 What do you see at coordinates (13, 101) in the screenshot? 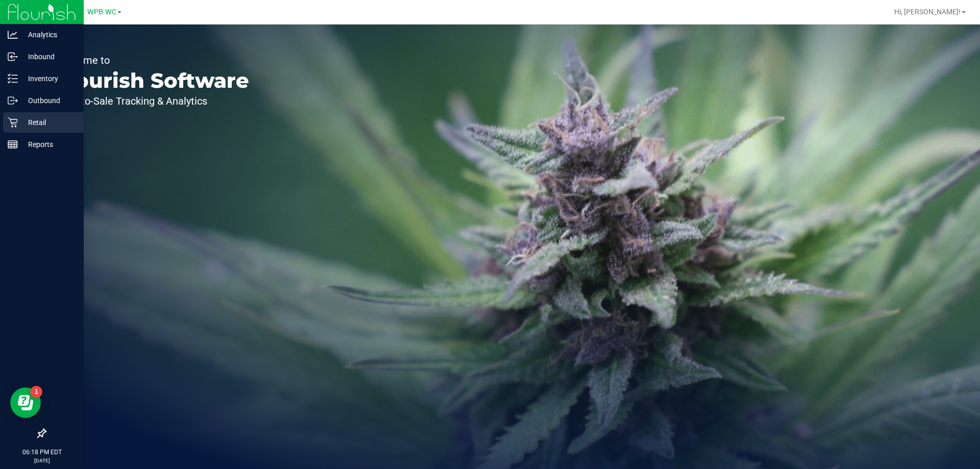
I see `inline-svg: Outbound` at bounding box center [13, 101].